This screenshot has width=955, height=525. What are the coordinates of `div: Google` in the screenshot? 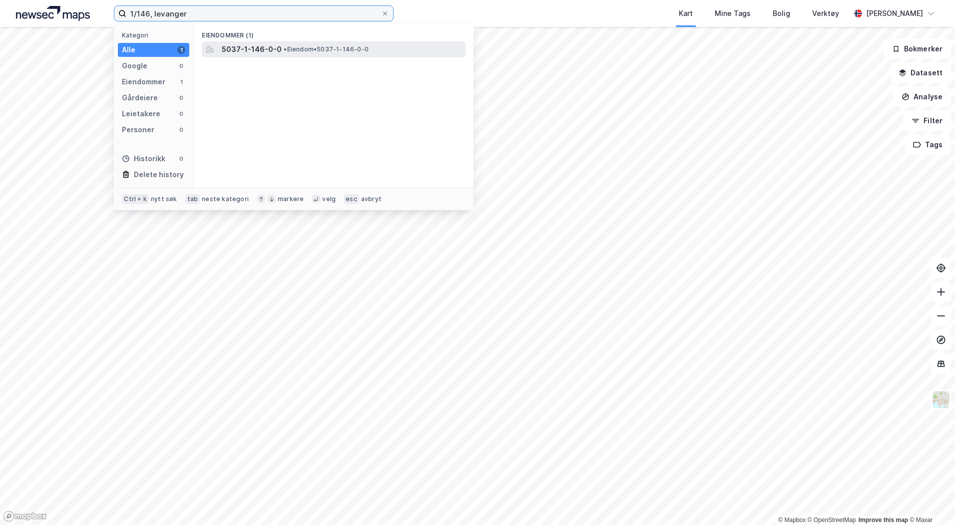 It's located at (134, 66).